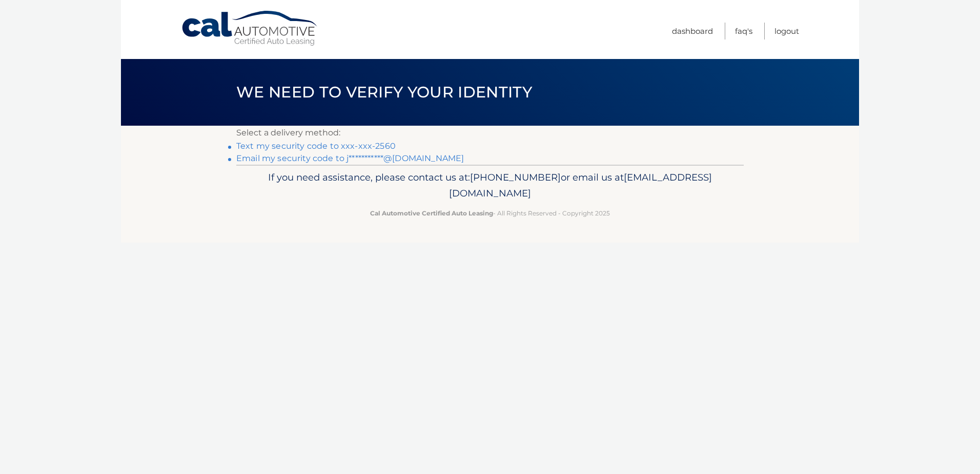  What do you see at coordinates (787, 31) in the screenshot?
I see `a: Logout` at bounding box center [787, 31].